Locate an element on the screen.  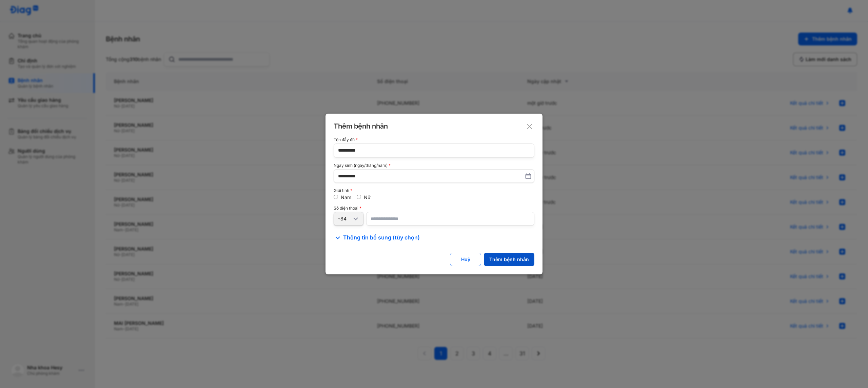
button: Huỷ is located at coordinates (466, 259).